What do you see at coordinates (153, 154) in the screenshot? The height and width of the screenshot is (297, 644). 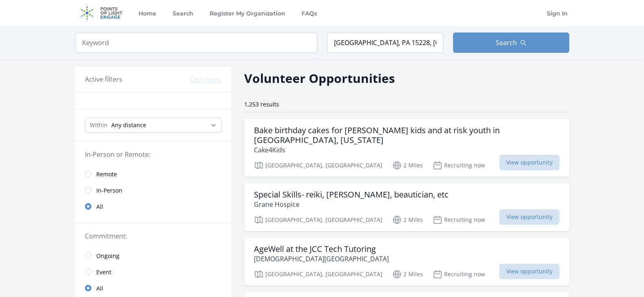 I see `legend: In-Person or Remote:` at bounding box center [153, 154].